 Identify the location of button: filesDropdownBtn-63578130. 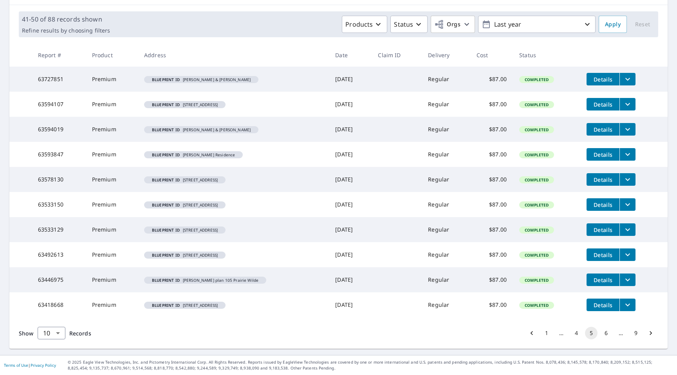
(627, 179).